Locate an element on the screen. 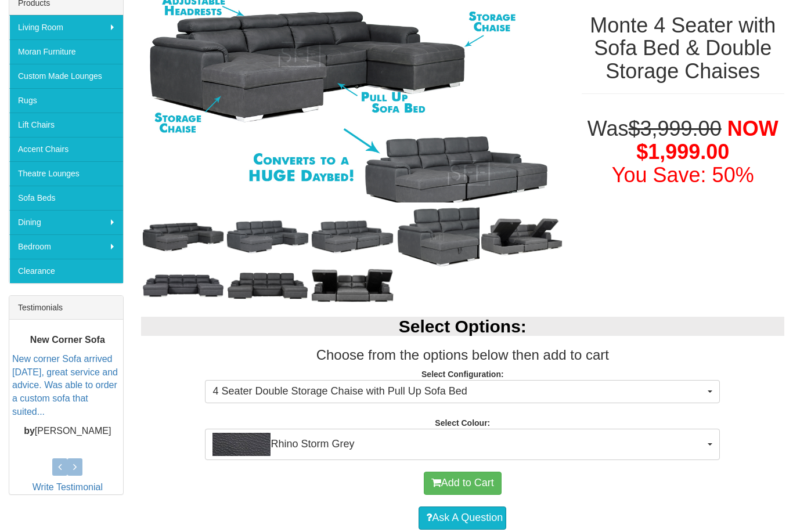 The height and width of the screenshot is (532, 793). h1: Monte 4 Seater with Sofa Bed & Double Storage Chaises is located at coordinates (683, 48).